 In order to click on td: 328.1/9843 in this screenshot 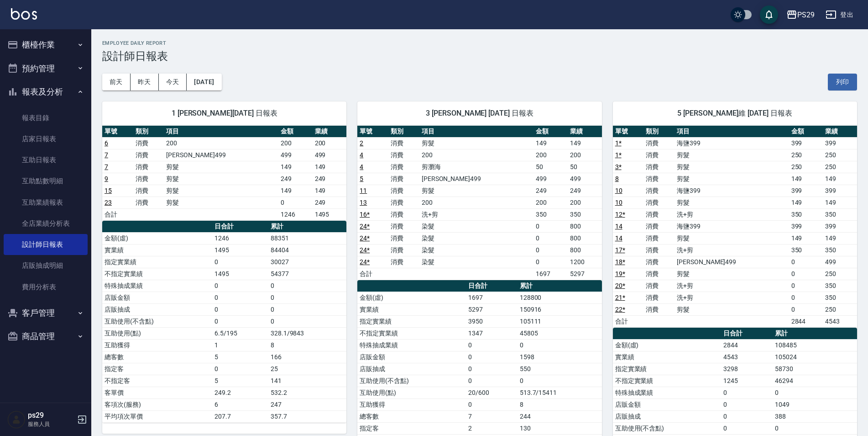, I will do `click(308, 333)`.